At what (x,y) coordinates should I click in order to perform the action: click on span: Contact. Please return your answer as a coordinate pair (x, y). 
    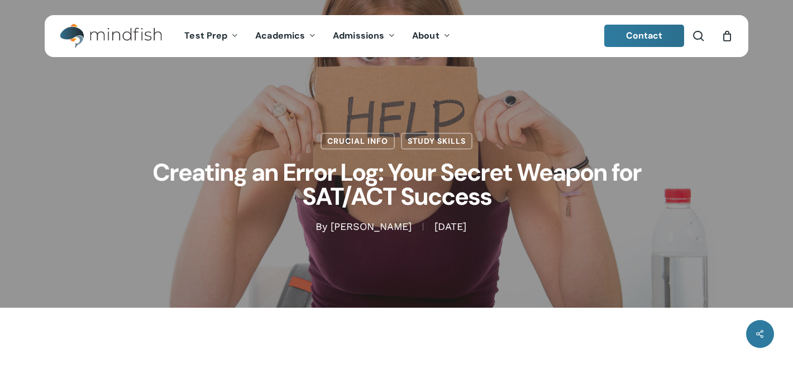
    Looking at the image, I should click on (645, 35).